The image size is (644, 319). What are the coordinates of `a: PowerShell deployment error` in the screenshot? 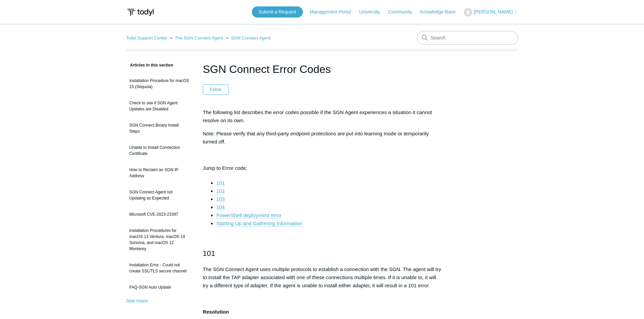 It's located at (249, 216).